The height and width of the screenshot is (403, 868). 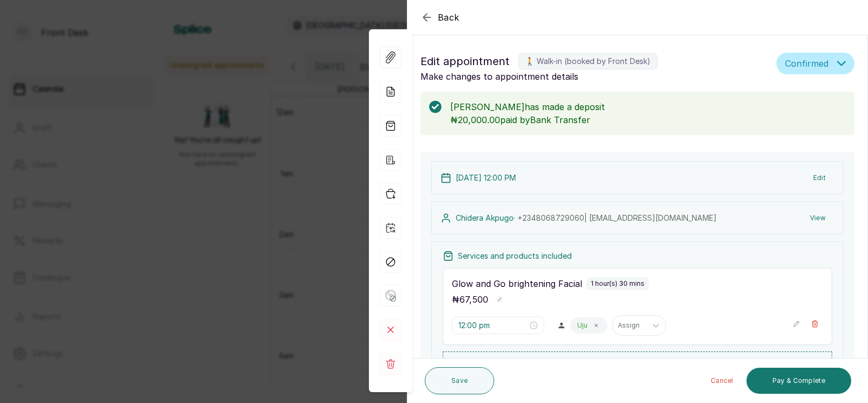 What do you see at coordinates (818, 218) in the screenshot?
I see `button: View` at bounding box center [818, 218].